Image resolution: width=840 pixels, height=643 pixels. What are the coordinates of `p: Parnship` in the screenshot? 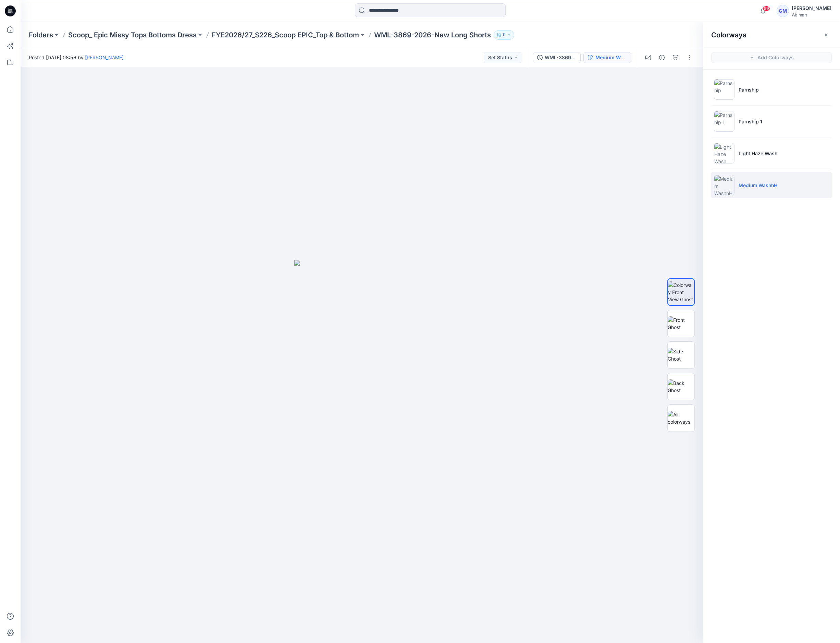 It's located at (748, 89).